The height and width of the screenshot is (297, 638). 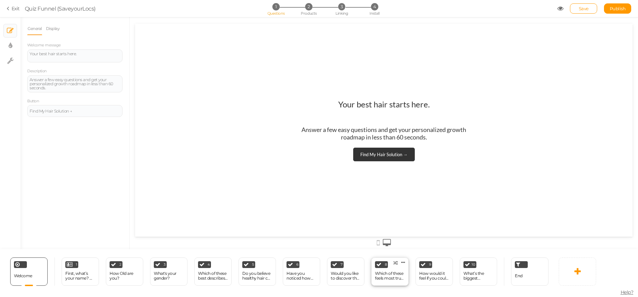 What do you see at coordinates (276, 13) in the screenshot?
I see `span: Questions` at bounding box center [276, 13].